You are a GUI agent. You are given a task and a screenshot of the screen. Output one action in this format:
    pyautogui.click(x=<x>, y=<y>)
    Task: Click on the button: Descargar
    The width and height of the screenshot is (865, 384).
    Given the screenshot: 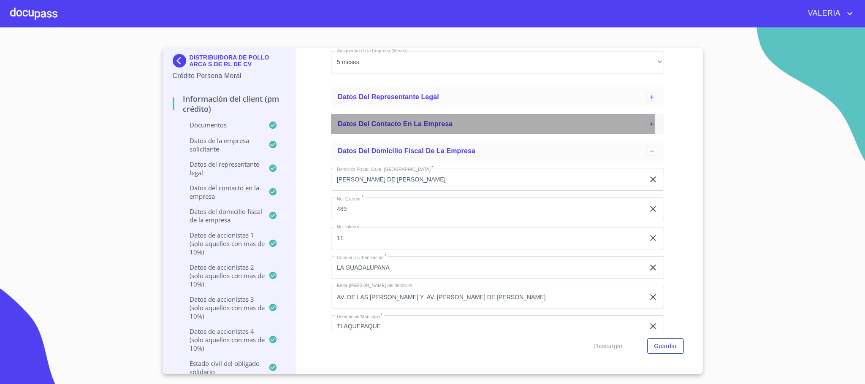 What is the action you would take?
    pyautogui.click(x=608, y=346)
    